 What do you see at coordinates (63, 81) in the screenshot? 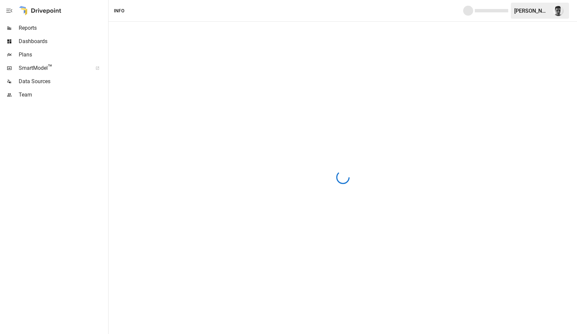
I see `span: Data Sources` at bounding box center [63, 81].